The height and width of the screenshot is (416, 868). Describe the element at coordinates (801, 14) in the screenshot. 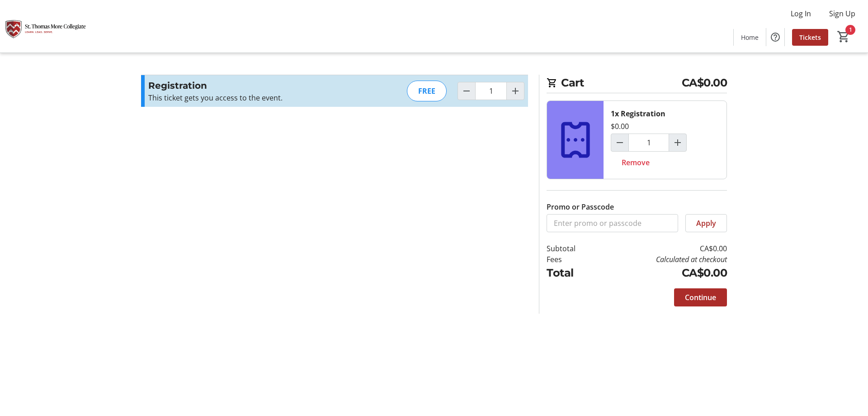

I see `button: Log In` at that location.